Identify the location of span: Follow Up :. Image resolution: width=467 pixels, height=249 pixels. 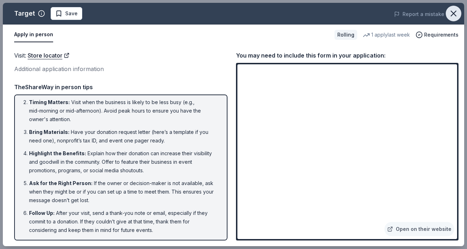
(42, 212).